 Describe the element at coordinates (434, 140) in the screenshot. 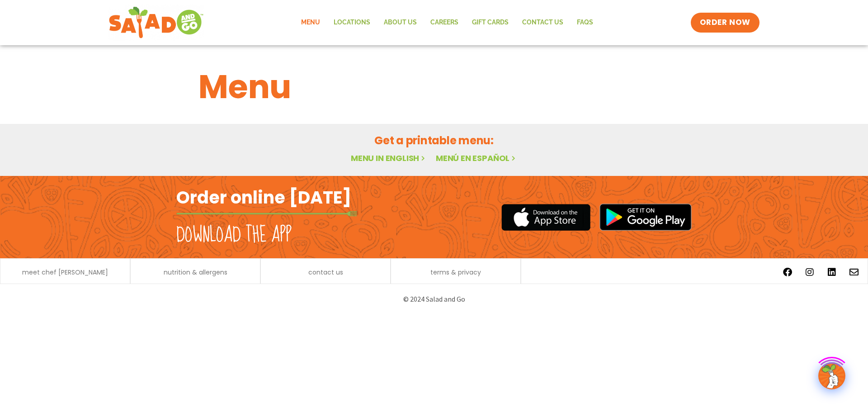

I see `h2: Get a printable menu:` at that location.